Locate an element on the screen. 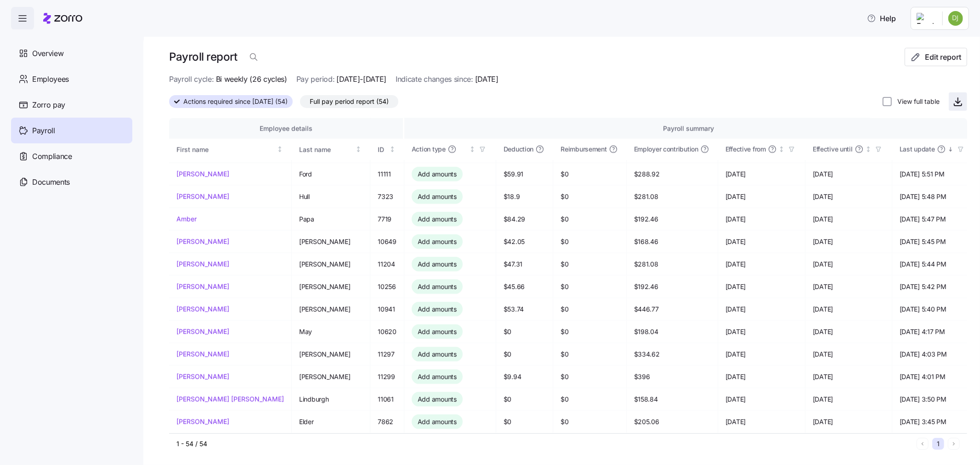  div: Last name is located at coordinates (326, 150).